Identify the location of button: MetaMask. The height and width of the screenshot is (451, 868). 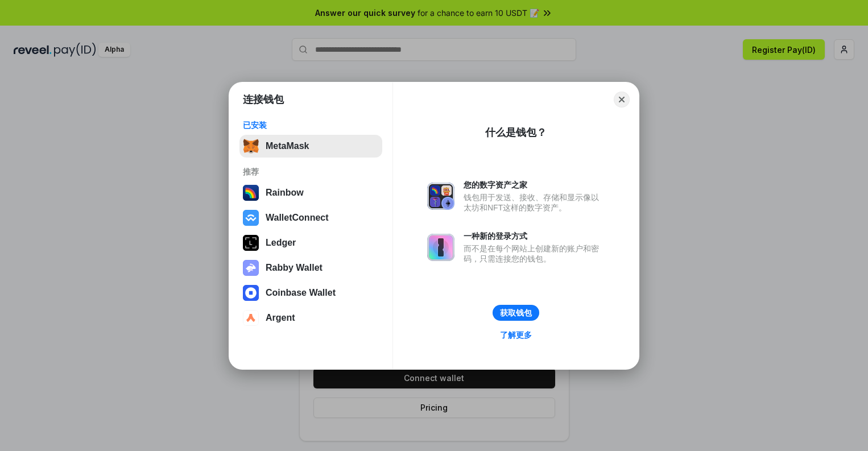
(310, 146).